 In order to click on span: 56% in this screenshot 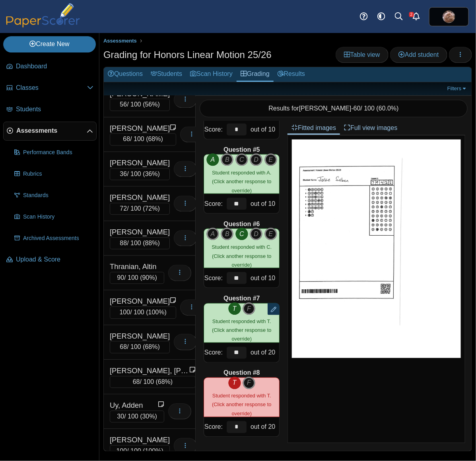, I will do `click(151, 104)`.